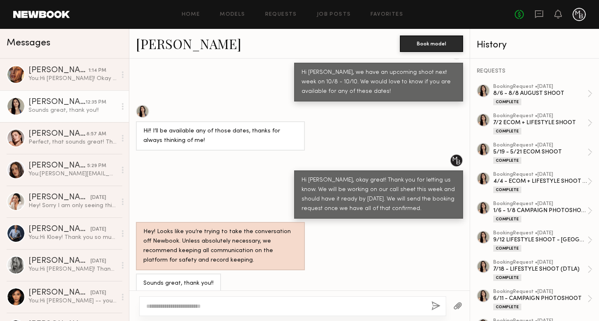 Image resolution: width=599 pixels, height=321 pixels. Describe the element at coordinates (220, 246) in the screenshot. I see `div: Hey! Looks like you’re trying to take the conversation off Newbook. Unless absolutely necessary, ...` at that location.